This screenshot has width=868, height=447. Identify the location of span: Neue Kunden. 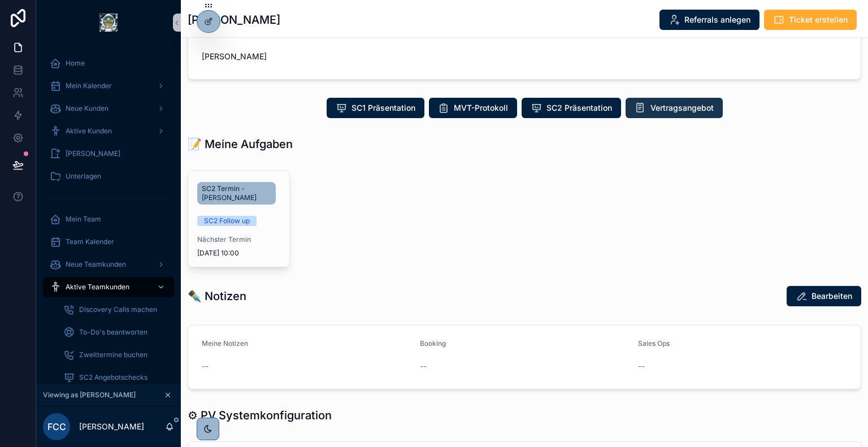
(87, 108).